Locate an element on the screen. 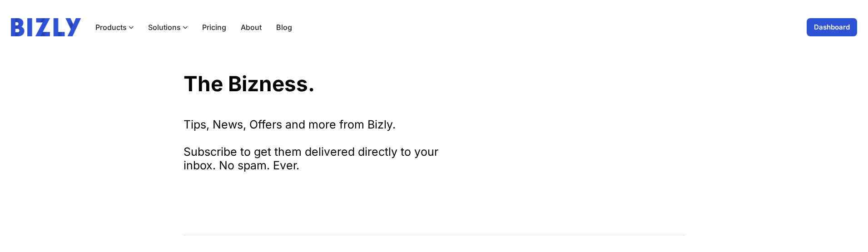 The width and height of the screenshot is (868, 252). button: Products is located at coordinates (114, 27).